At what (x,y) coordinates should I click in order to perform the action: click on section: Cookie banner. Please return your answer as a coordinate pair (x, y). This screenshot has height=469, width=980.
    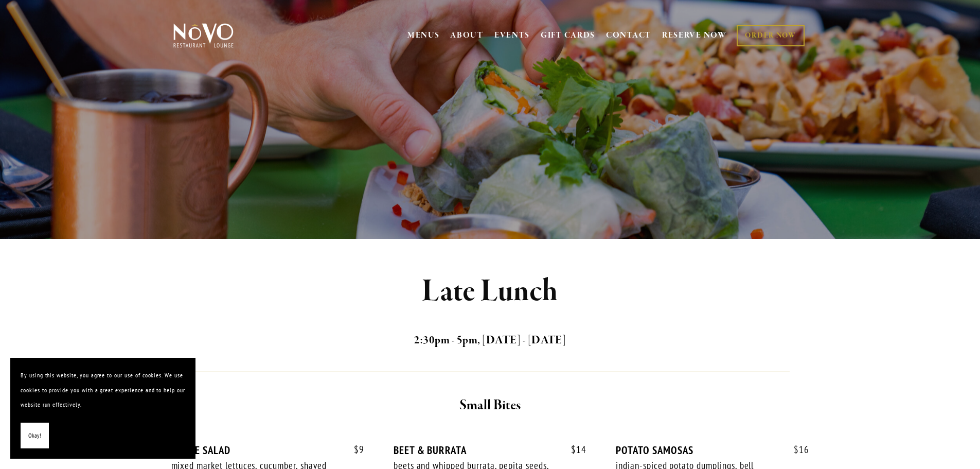
    Looking at the image, I should click on (103, 408).